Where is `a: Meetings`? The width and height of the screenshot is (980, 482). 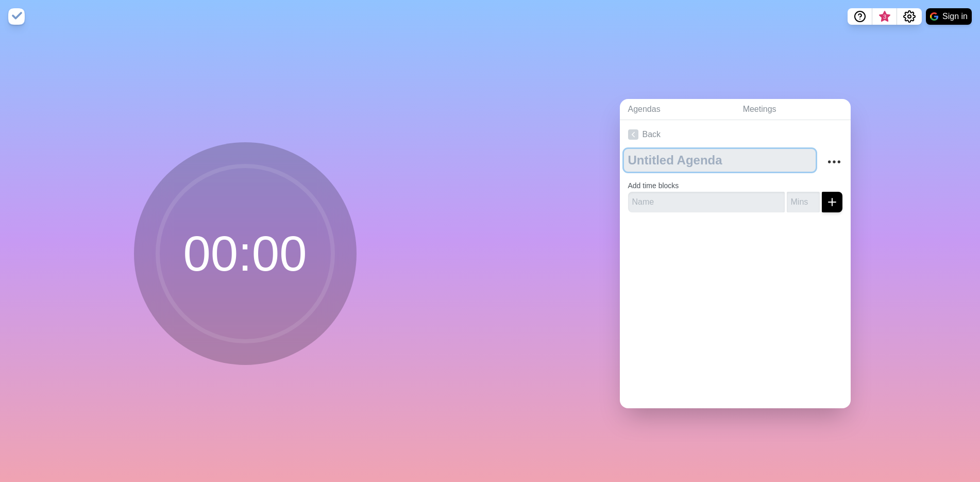 a: Meetings is located at coordinates (792, 109).